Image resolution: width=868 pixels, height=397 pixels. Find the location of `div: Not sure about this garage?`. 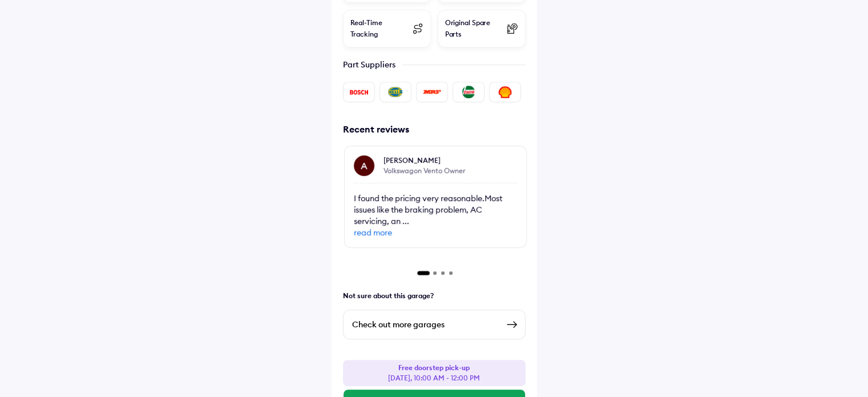

div: Not sure about this garage? is located at coordinates (434, 296).